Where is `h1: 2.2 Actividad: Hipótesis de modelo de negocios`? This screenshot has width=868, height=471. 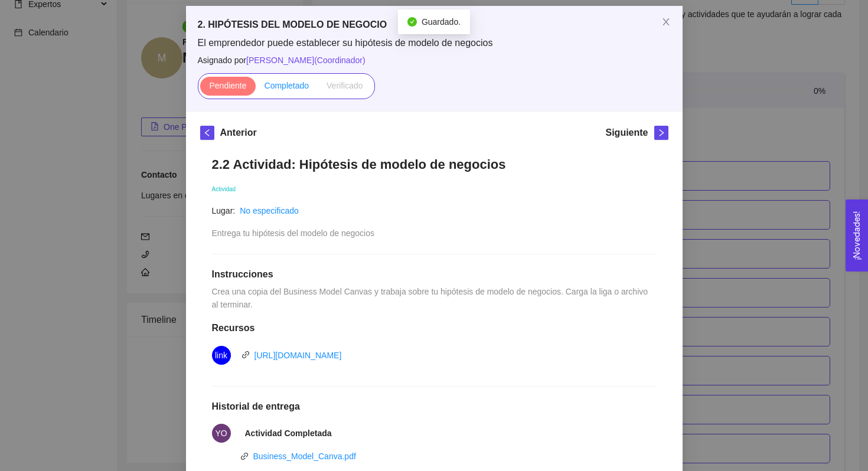
h1: 2.2 Actividad: Hipótesis de modelo de negocios is located at coordinates (434, 164).